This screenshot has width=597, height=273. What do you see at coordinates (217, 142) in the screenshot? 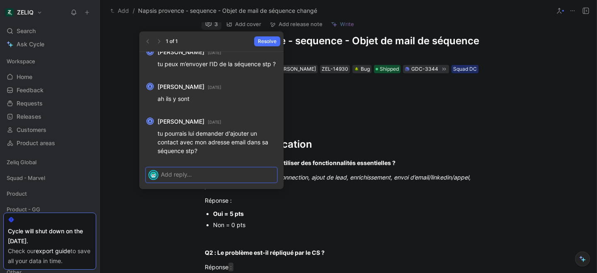
I see `p: tu pourrais lui demander d'ajouter un contact avec mon adresse email dans sa séquence stp?` at bounding box center [217, 142].